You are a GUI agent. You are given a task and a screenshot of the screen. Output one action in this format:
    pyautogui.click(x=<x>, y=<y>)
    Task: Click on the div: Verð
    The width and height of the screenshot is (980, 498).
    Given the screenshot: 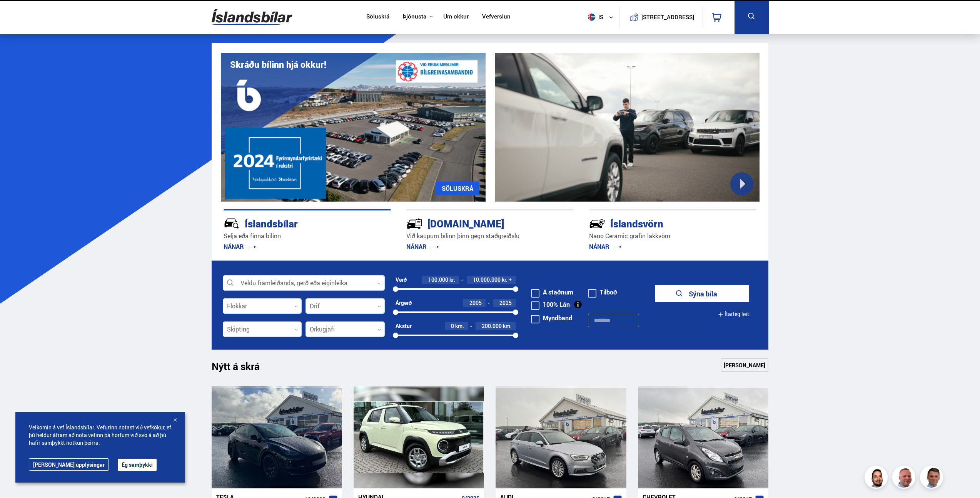 What is the action you would take?
    pyautogui.click(x=401, y=280)
    